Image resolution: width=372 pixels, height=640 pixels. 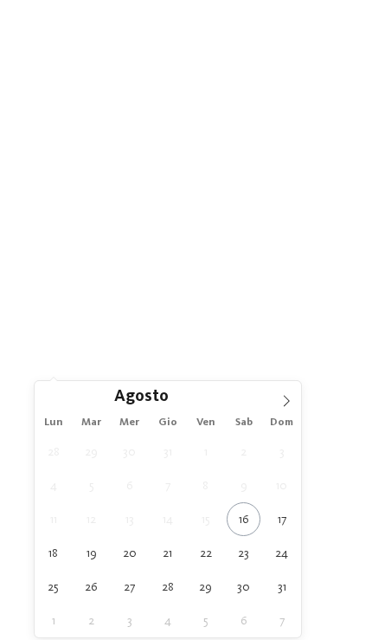 What do you see at coordinates (329, 35) in the screenshot?
I see `img: Familienhotels Südtirol` at bounding box center [329, 35].